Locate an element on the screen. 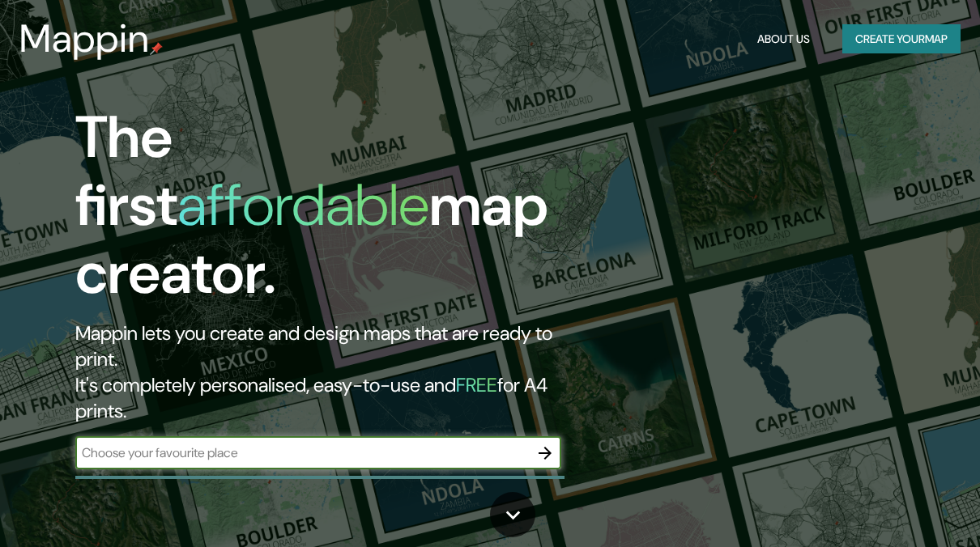 This screenshot has width=980, height=547. input: Choose your favourite place is located at coordinates (302, 452).